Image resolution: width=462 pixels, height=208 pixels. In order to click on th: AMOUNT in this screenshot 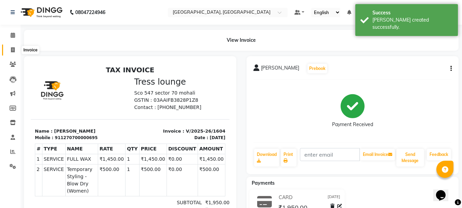, I will do `click(181, 86)`.